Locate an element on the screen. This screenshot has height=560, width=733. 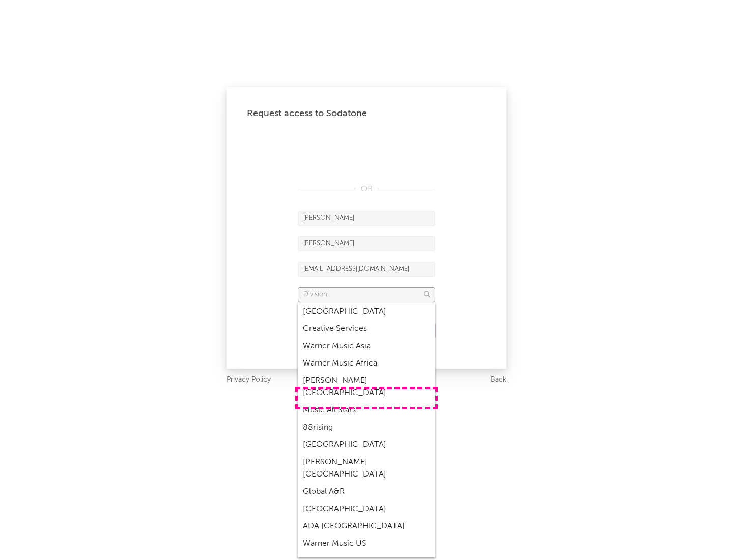
div: Music All Stars is located at coordinates (367, 411).